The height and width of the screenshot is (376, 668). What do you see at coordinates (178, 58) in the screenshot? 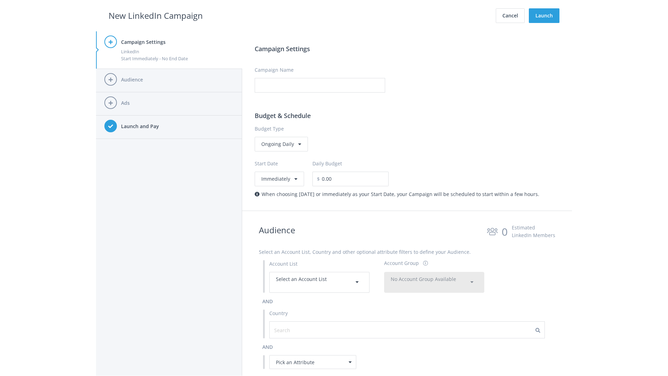
I see `div: Start Immediately - No End Date` at bounding box center [178, 58].